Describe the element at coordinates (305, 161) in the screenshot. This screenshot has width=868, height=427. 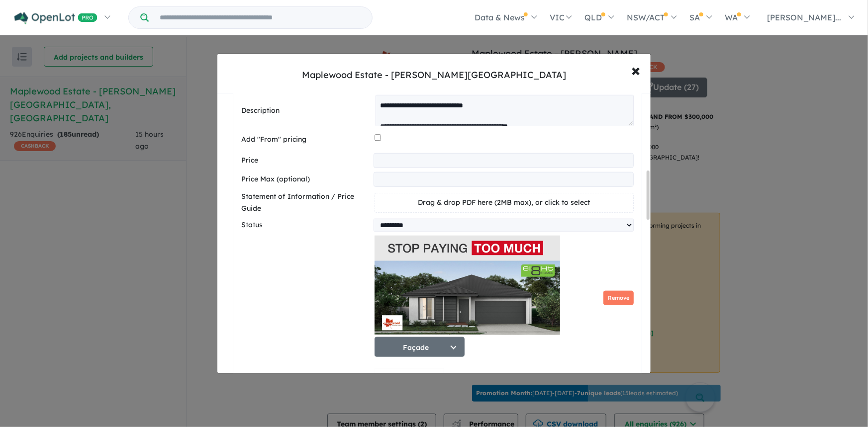
I see `label: Price` at that location.